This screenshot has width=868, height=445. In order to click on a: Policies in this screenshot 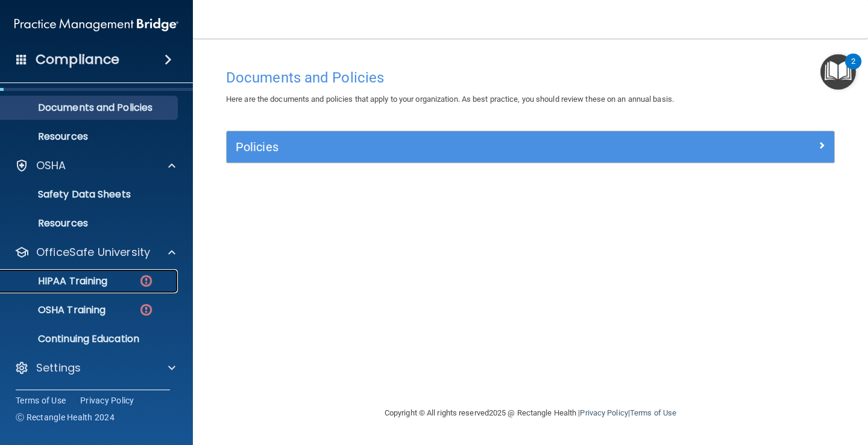, I will do `click(531, 147)`.